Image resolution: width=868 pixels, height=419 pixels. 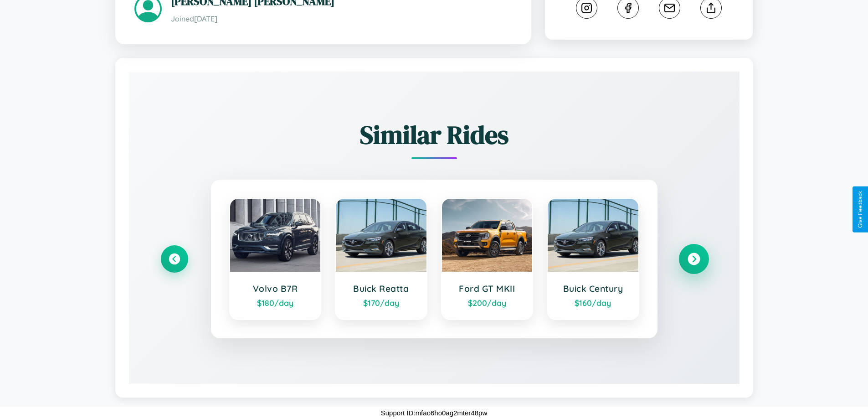 What do you see at coordinates (381, 303) in the screenshot?
I see `div: $ 170 /day` at bounding box center [381, 303].